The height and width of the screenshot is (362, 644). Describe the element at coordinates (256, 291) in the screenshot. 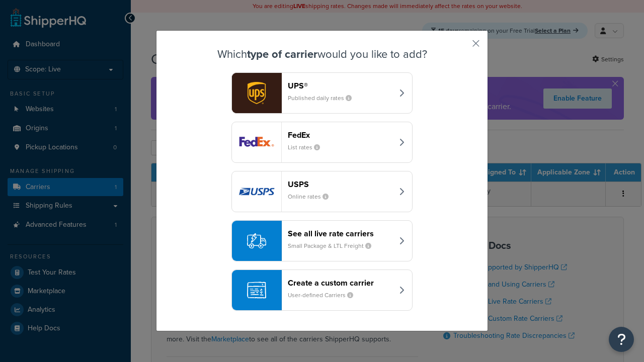

I see `img: icon-carrier-custom-c93b8a24.svg` at that location.